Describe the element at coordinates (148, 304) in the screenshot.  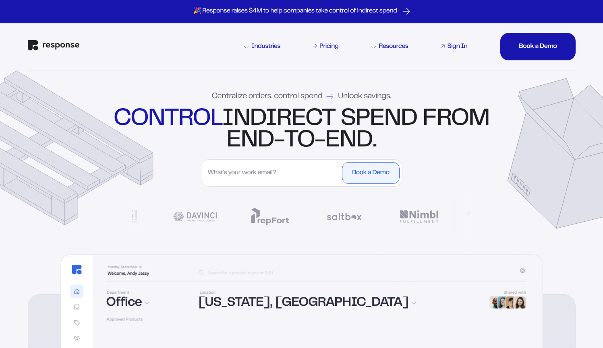
I see `div: Office` at that location.